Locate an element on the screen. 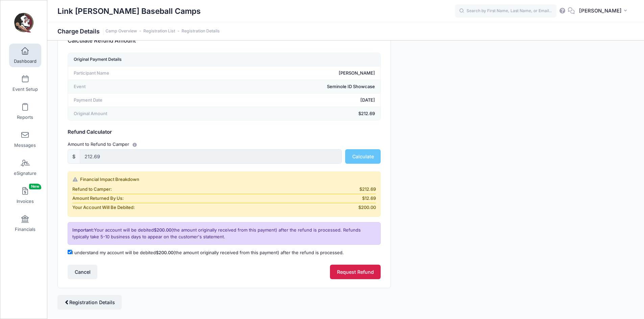 This screenshot has height=319, width=644. td: Event is located at coordinates (137, 87).